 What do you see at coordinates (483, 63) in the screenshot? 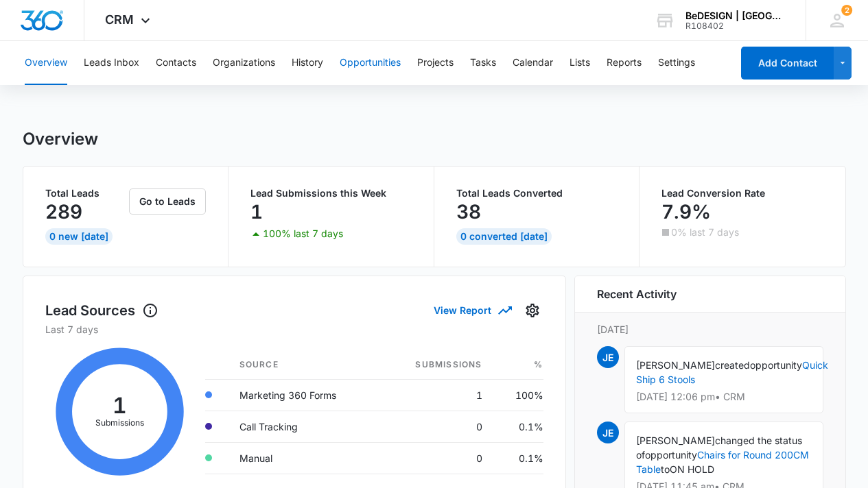
I see `button: Tasks` at bounding box center [483, 63].